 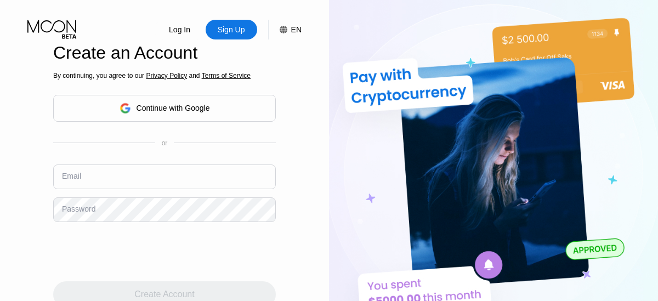 What do you see at coordinates (232, 30) in the screenshot?
I see `div: Sign Up` at bounding box center [232, 30].